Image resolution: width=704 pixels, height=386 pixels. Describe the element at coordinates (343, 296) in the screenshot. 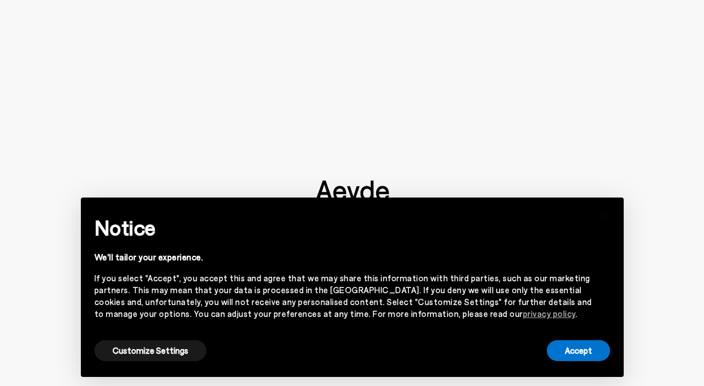

I see `div: If you select "Accept", you accept this and agree that we may share this information with third p...` at that location.